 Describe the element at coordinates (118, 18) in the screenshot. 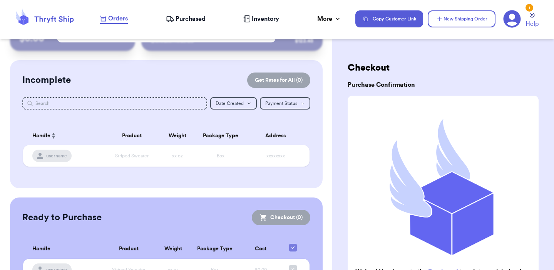

I see `span: Orders` at that location.